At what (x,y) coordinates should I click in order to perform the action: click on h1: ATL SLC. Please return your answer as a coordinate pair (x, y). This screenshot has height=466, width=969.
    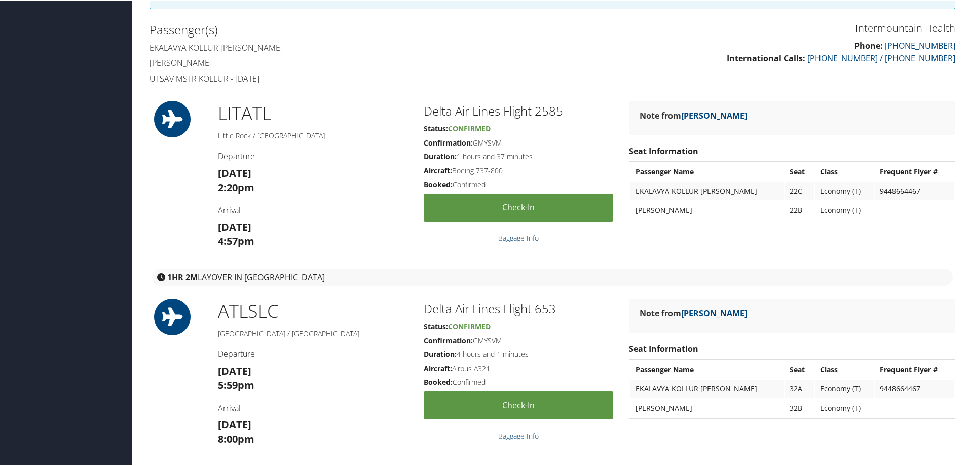
    Looking at the image, I should click on (313, 310).